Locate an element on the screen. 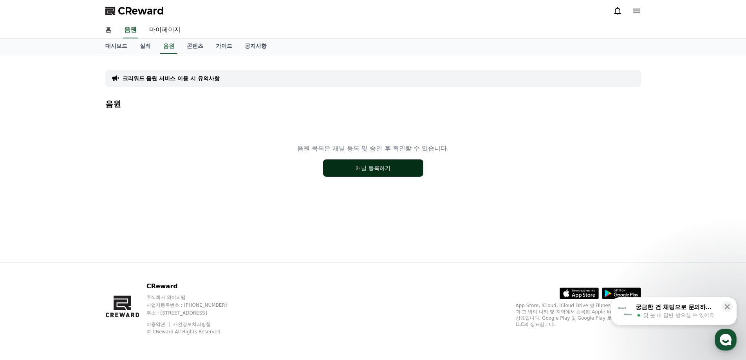 This screenshot has width=746, height=360. a: 설정 is located at coordinates (126, 258).